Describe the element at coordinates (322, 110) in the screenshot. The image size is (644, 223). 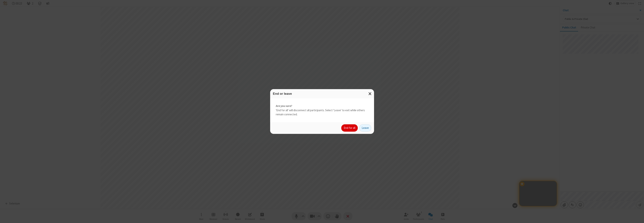
I see `div: 'End for all' will disconnect all participants. Select 'Leave' to exit while others remain connec...` at that location.